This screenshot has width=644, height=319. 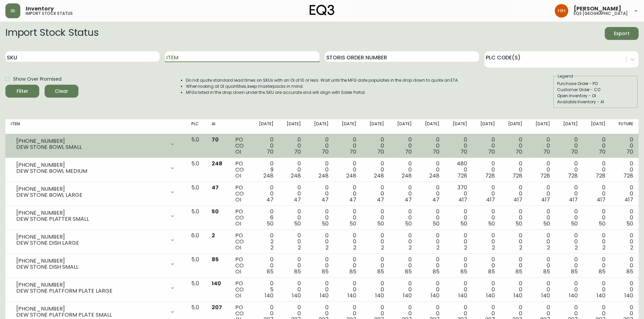 What do you see at coordinates (37, 79) in the screenshot?
I see `span: Show Over Promised` at bounding box center [37, 79].